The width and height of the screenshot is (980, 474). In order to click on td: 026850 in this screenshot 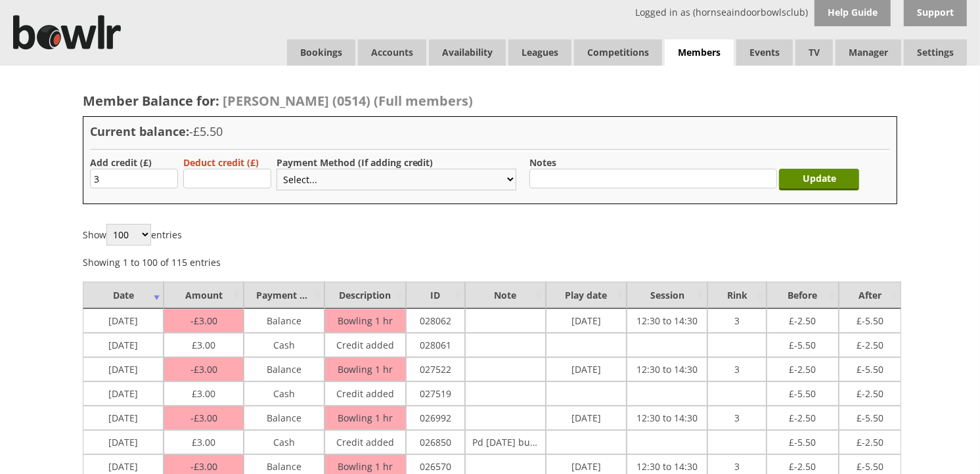, I will do `click(436, 442)`.